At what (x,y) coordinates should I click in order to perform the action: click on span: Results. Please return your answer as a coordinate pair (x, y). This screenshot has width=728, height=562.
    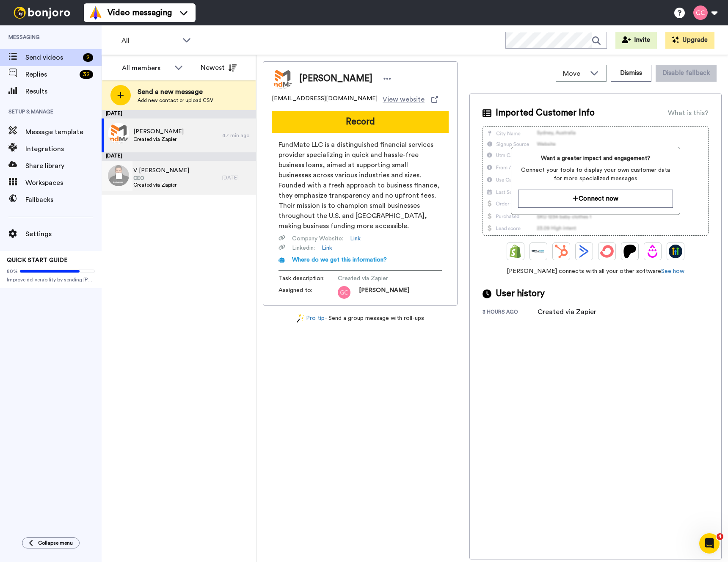
    Looking at the image, I should click on (64, 91).